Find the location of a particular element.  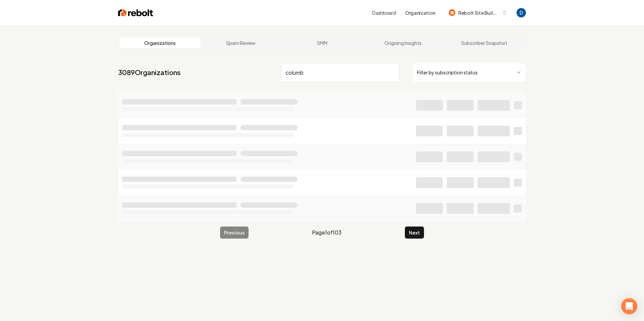

img: Rebolt Site Builder is located at coordinates (452, 13).